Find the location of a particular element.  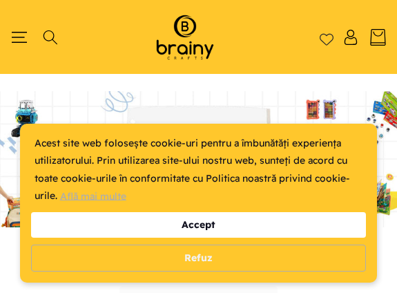

a: Brainy Crafts is located at coordinates (185, 37).